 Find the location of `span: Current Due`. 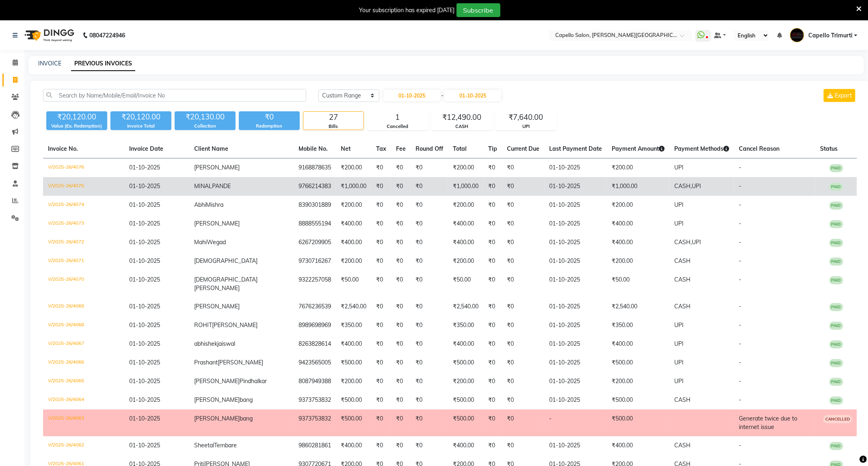

span: Current Due is located at coordinates (523, 149).